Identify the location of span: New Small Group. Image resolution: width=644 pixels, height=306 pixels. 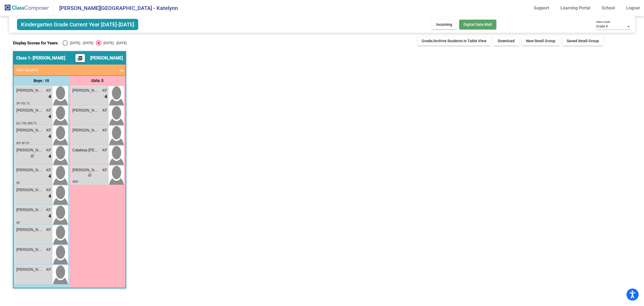
(541, 41).